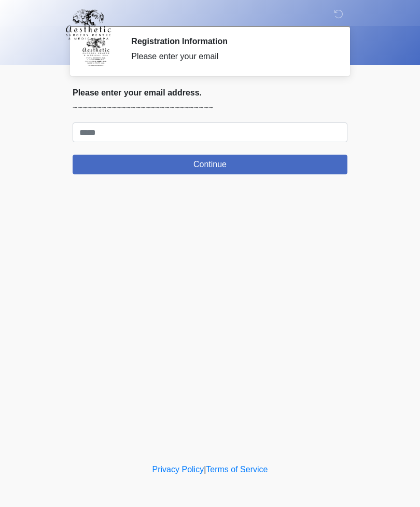 The height and width of the screenshot is (507, 420). Describe the element at coordinates (178, 469) in the screenshot. I see `a: Privacy Policy` at that location.